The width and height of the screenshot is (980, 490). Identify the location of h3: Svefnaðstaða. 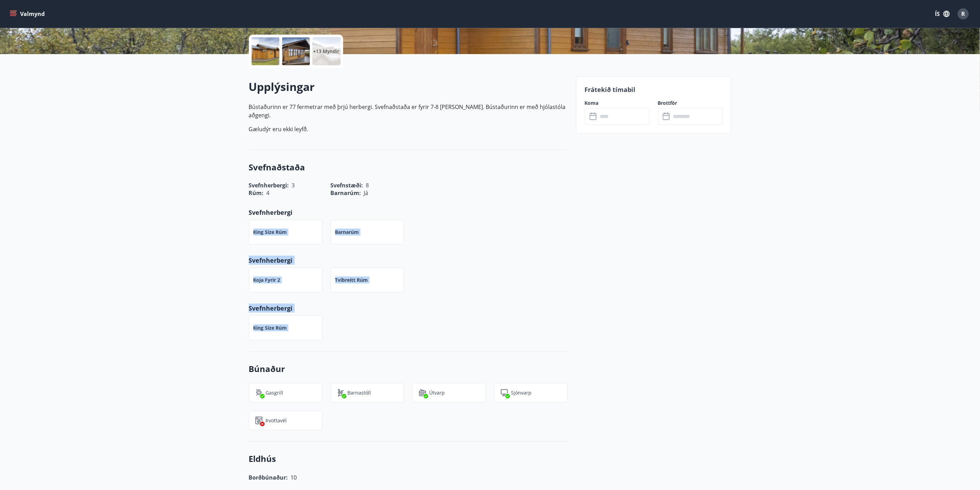
(408, 167).